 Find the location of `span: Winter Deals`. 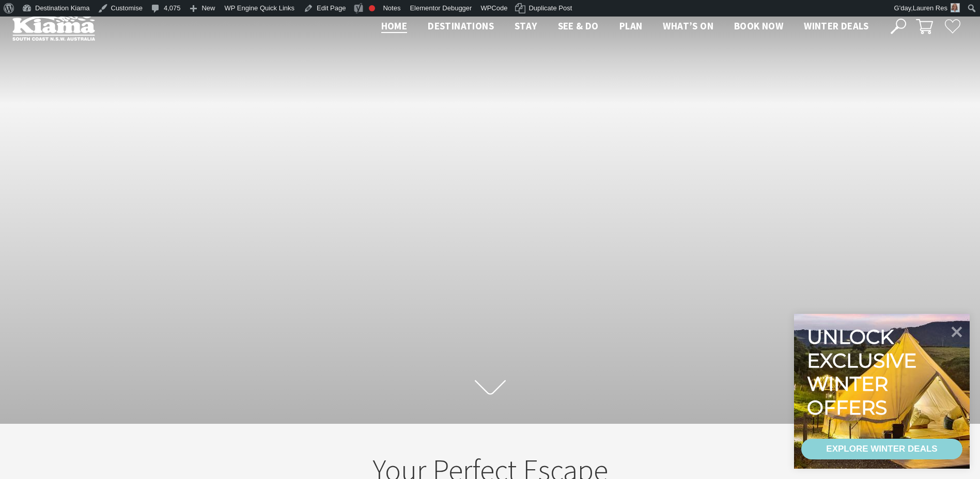

span: Winter Deals is located at coordinates (836, 26).